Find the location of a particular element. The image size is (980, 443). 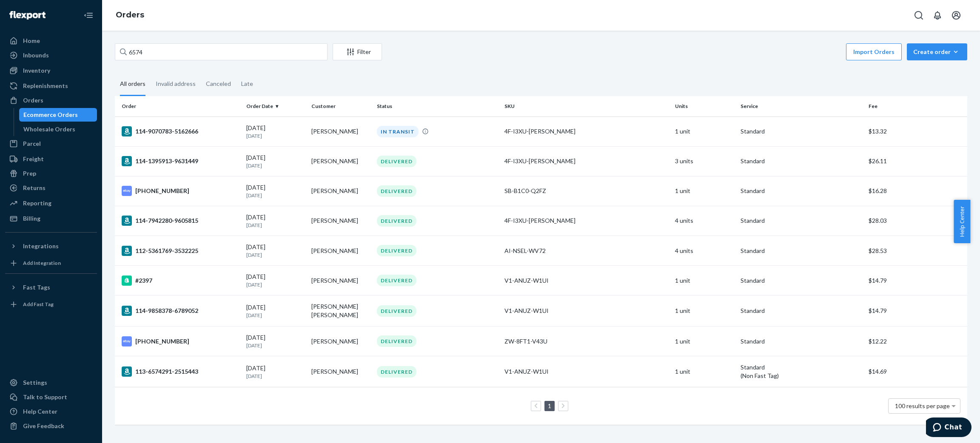

button: Create order is located at coordinates (937, 52).